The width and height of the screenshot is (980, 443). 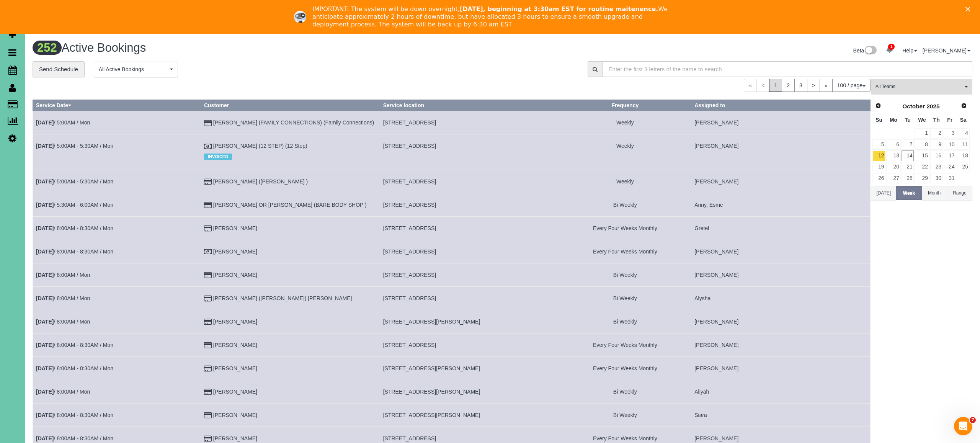 What do you see at coordinates (909, 193) in the screenshot?
I see `button: Week` at bounding box center [909, 193].